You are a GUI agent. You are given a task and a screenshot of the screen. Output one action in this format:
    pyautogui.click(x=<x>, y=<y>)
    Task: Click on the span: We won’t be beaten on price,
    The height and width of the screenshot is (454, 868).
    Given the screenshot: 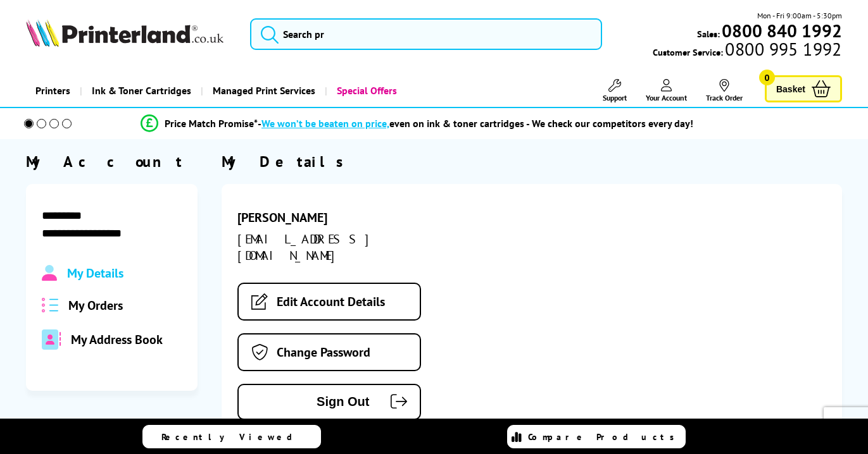 What is the action you would take?
    pyautogui.click(x=325, y=123)
    